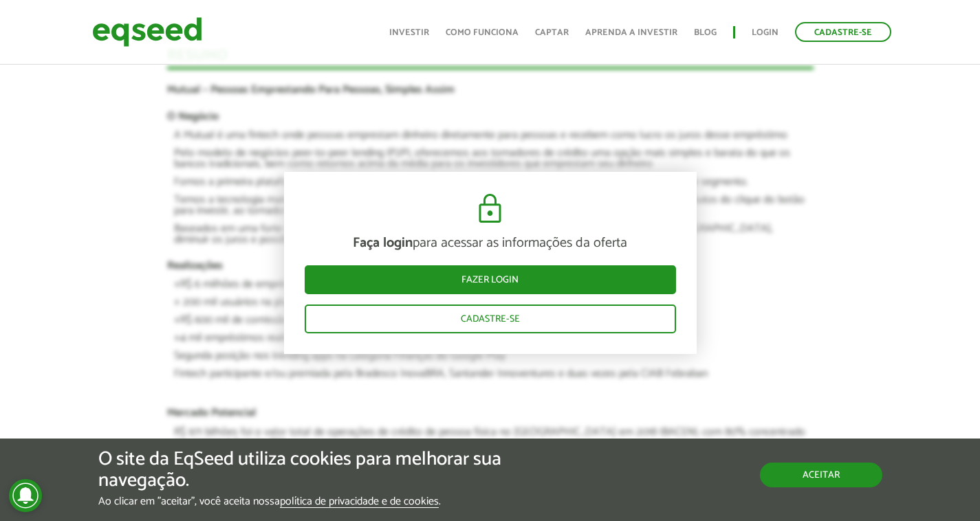  I want to click on a: Aprenda a investir, so click(631, 32).